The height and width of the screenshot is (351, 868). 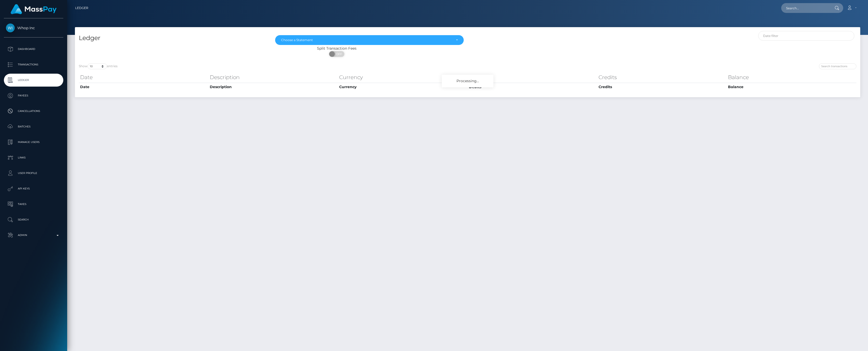 What do you see at coordinates (98, 66) in the screenshot?
I see `label: Show entries` at bounding box center [98, 66].